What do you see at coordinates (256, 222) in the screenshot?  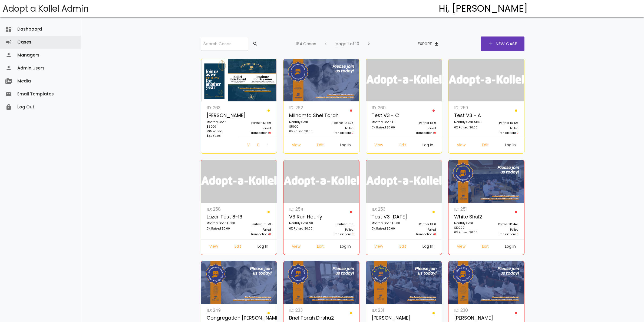 I see `a: Partner ID: 123 Failed Transactions0` at bounding box center [256, 222].